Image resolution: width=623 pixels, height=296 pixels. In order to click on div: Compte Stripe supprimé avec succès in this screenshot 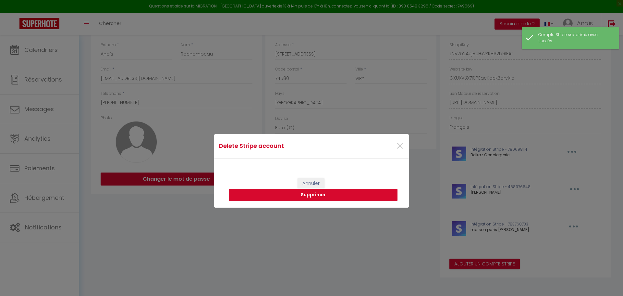, I will do `click(576, 38)`.